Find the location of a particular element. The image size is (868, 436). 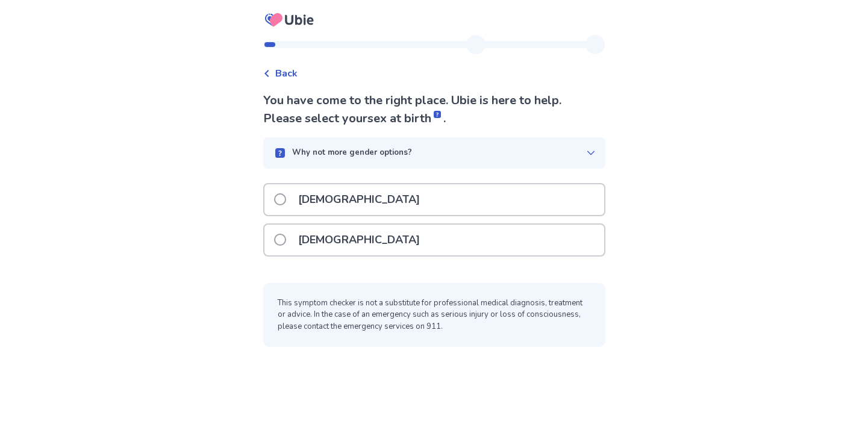

span: Back is located at coordinates (287, 74).